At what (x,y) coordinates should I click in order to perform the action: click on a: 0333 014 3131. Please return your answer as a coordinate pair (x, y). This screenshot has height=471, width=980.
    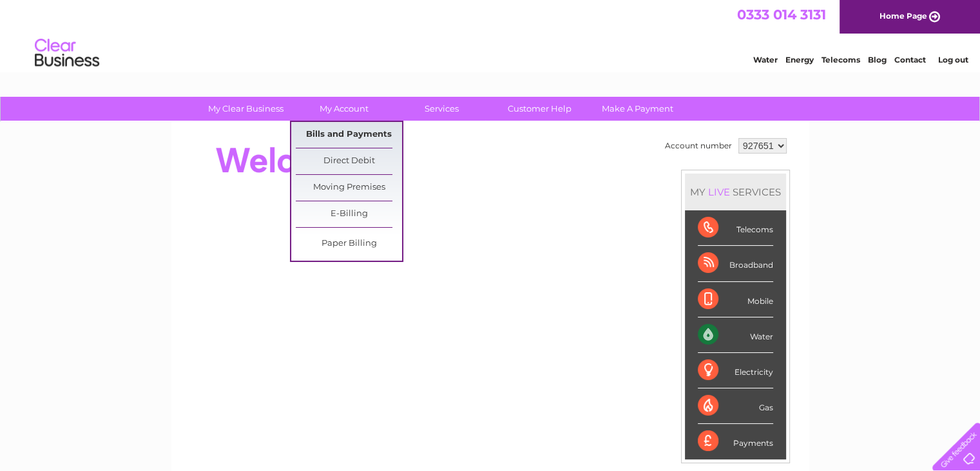
    Looking at the image, I should click on (782, 14).